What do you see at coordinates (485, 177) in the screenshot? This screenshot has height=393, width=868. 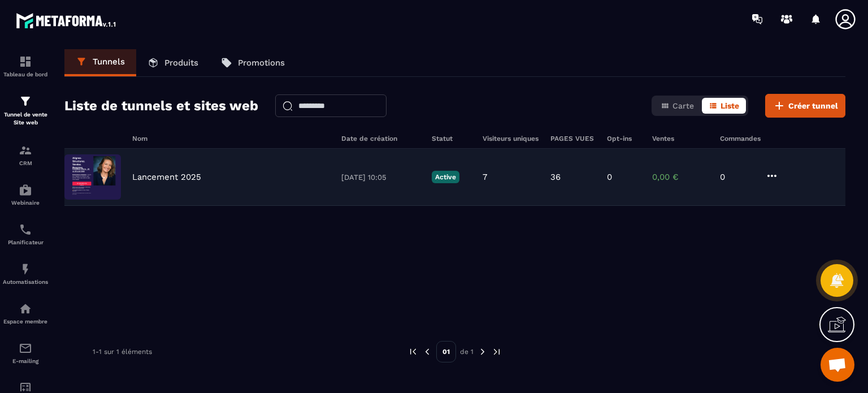 I see `p: 7` at bounding box center [485, 177].